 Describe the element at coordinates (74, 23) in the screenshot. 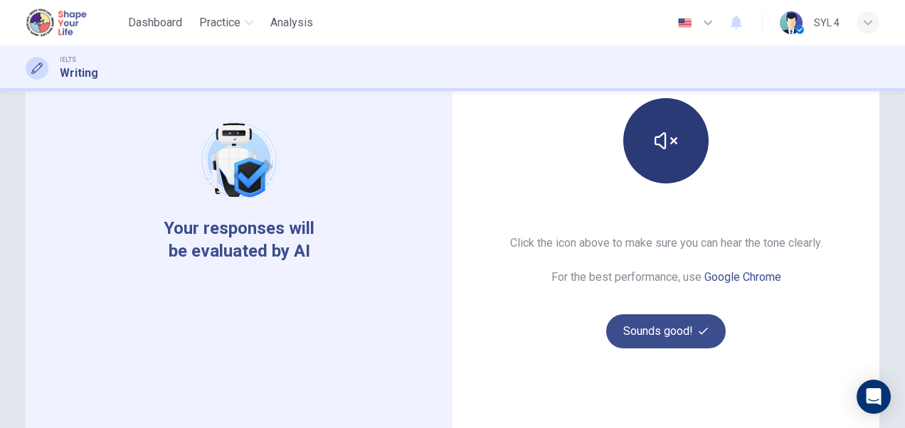

I see `a: Shape Your Life logo` at that location.